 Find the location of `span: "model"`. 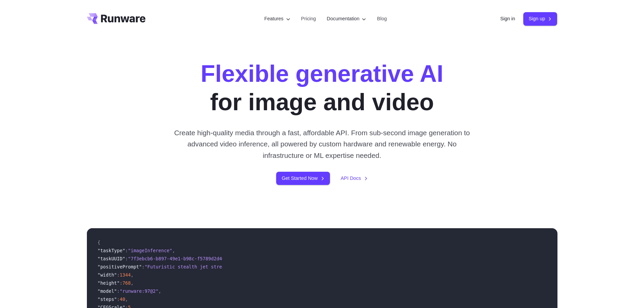

span: "model" is located at coordinates (107, 290).